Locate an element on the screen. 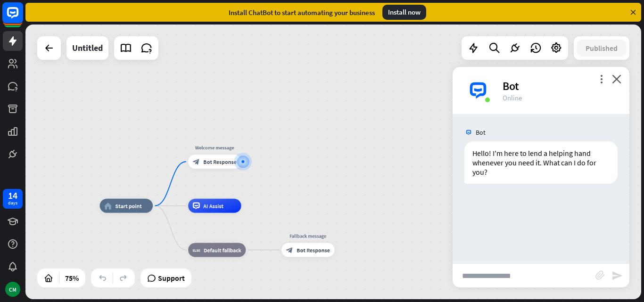 The image size is (644, 302). div: 75% is located at coordinates (71, 278).